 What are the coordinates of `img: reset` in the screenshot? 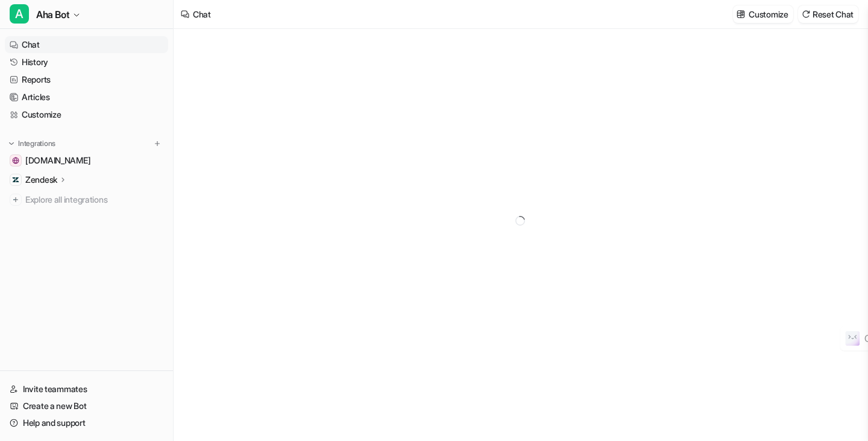 It's located at (806, 14).